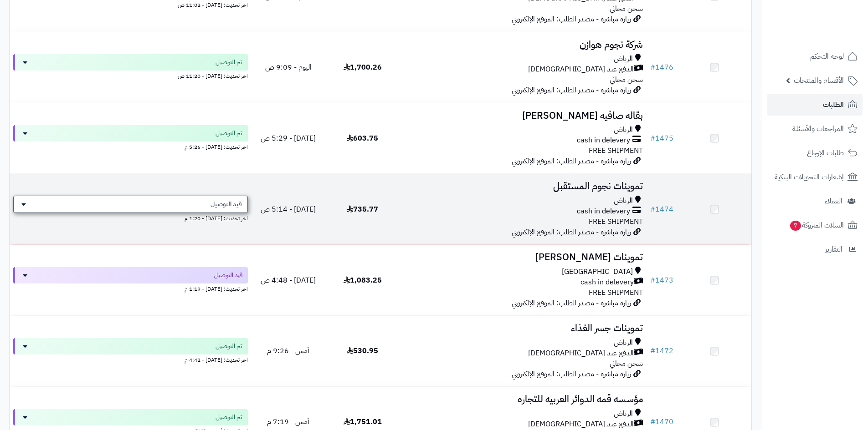 This screenshot has height=430, width=868. Describe the element at coordinates (815, 153) in the screenshot. I see `a: طلبات الإرجاع` at that location.